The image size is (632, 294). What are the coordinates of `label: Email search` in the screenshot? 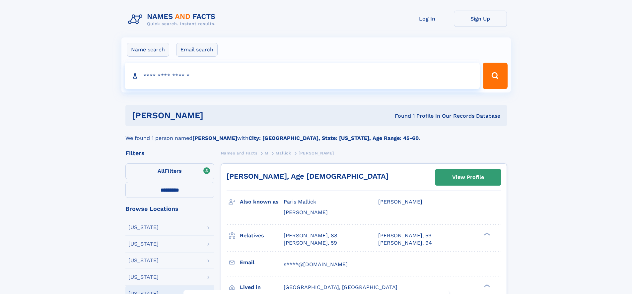 It's located at (197, 50).